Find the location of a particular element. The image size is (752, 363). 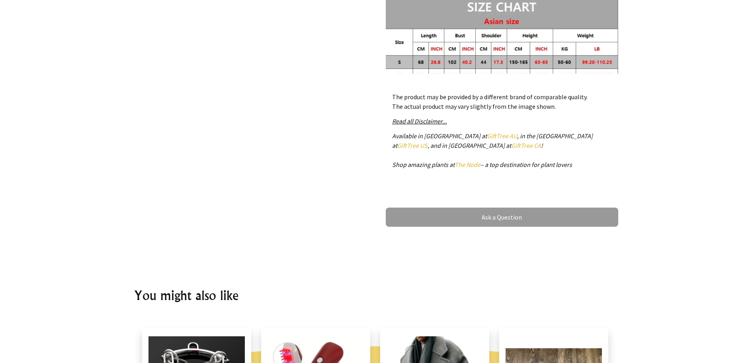

a: Ask a Question is located at coordinates (502, 217).